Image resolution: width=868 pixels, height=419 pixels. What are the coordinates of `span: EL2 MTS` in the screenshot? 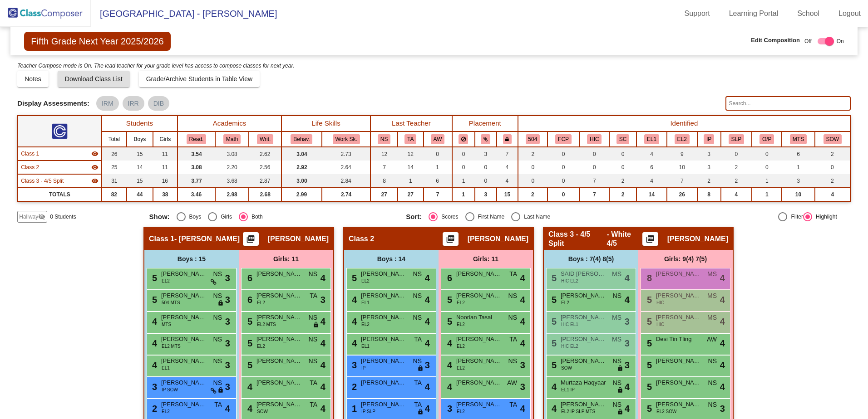 It's located at (266, 324).